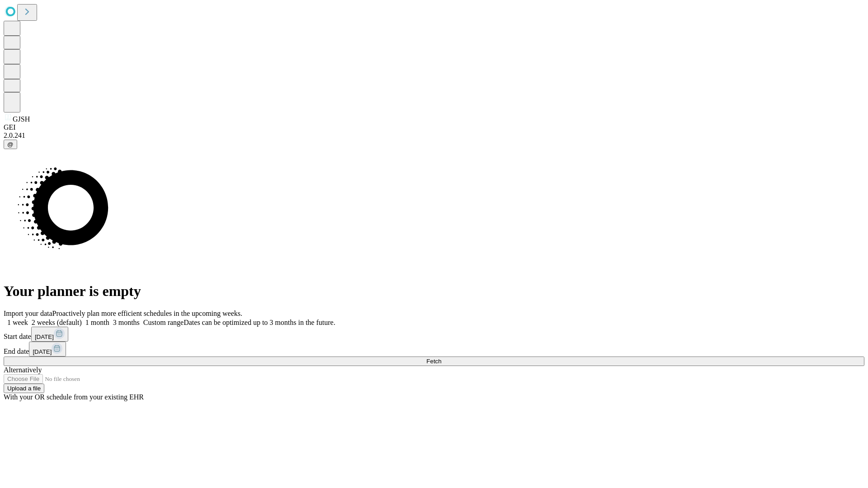 Image resolution: width=868 pixels, height=488 pixels. What do you see at coordinates (434, 136) in the screenshot?
I see `div: 2.0.241` at bounding box center [434, 136].